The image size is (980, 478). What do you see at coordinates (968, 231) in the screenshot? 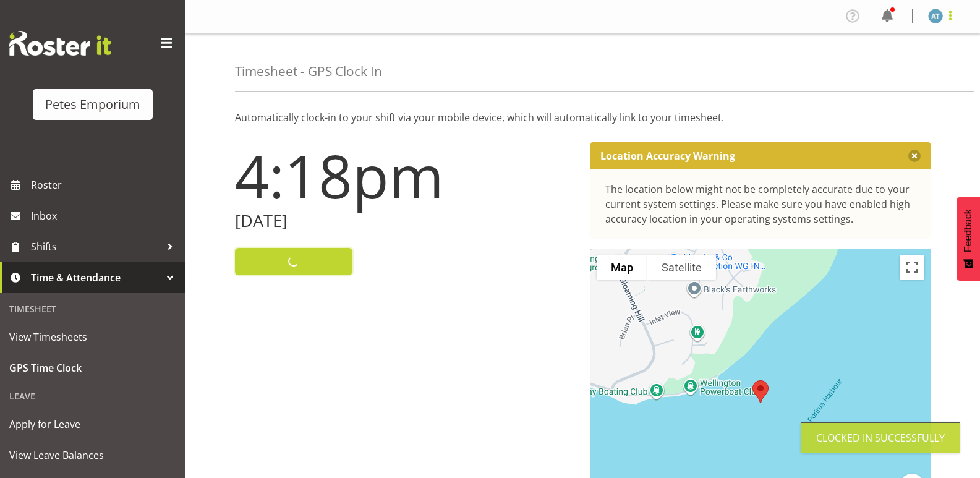
I see `span: Feedback` at bounding box center [968, 231].